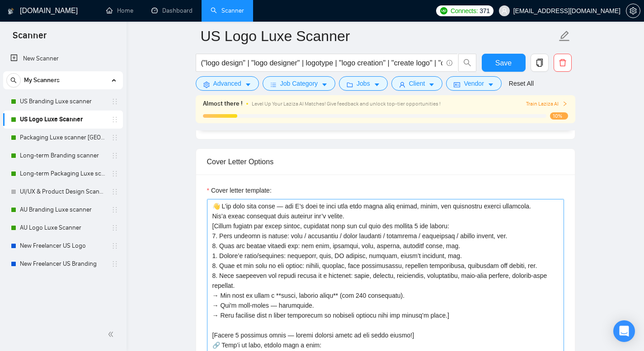 This screenshot has height=351, width=644. Describe the element at coordinates (227, 83) in the screenshot. I see `button: settingAdvancedcaret-down` at that location.